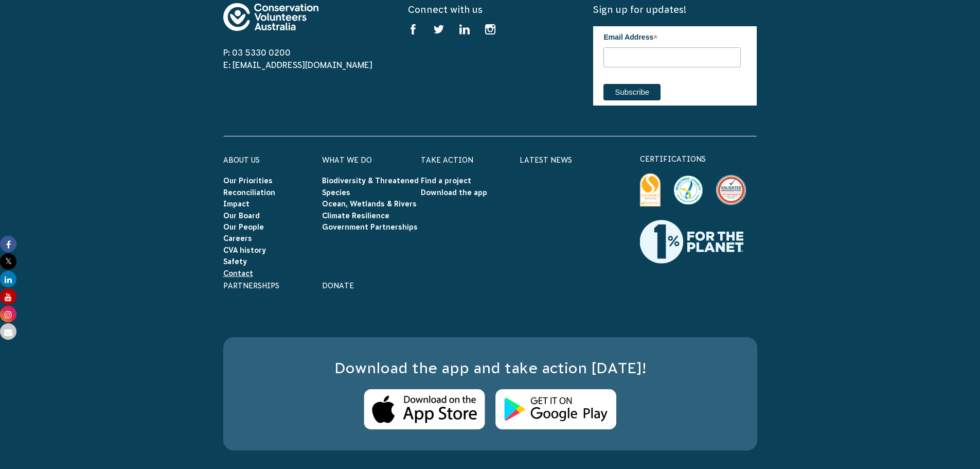 This screenshot has width=980, height=469. What do you see at coordinates (555, 410) in the screenshot?
I see `img: Android Store Logo` at bounding box center [555, 410].